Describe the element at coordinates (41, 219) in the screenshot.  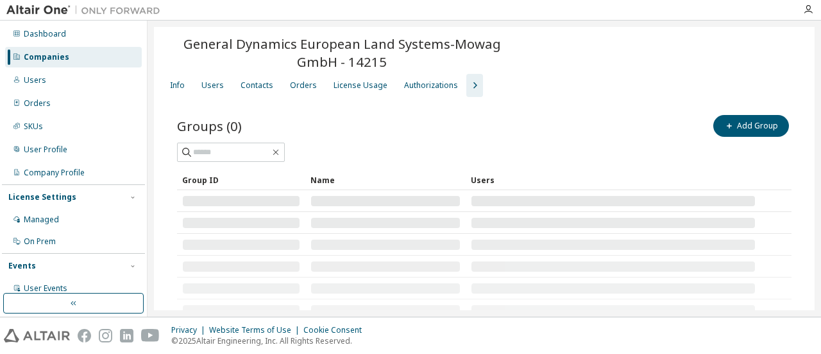
I see `div: Managed` at that location.